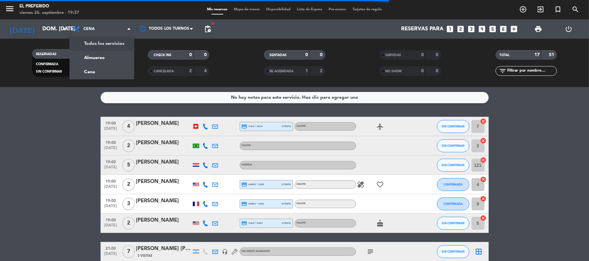  What do you see at coordinates (502, 71) in the screenshot?
I see `i: filter_list` at bounding box center [502, 71].